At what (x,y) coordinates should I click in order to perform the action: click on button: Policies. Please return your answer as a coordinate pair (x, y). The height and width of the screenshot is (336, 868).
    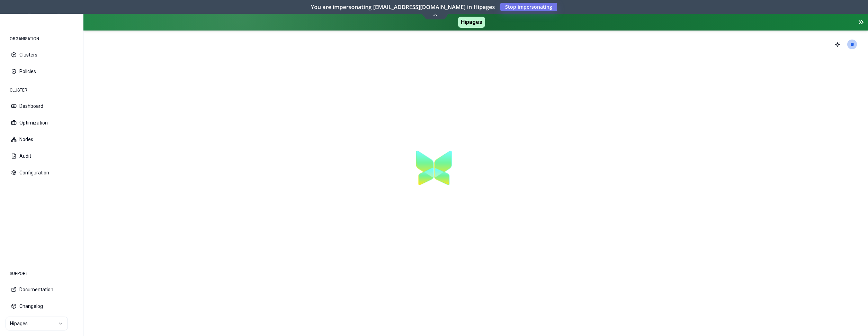
    Looking at the image, I should click on (41, 71).